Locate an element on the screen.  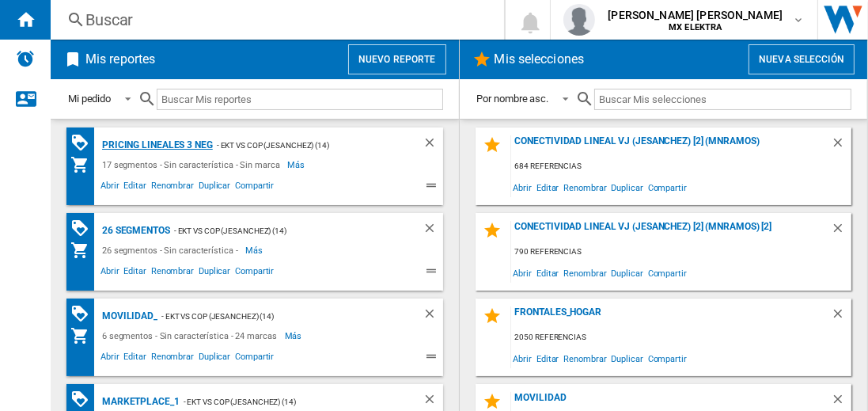
div: Pricing lineales 3 neg is located at coordinates (155, 145).